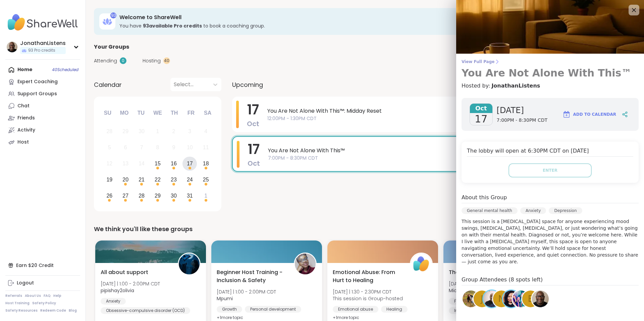  Describe the element at coordinates (142, 132) in the screenshot. I see `div: Not available Tuesday, September 30th, 2025` at that location.